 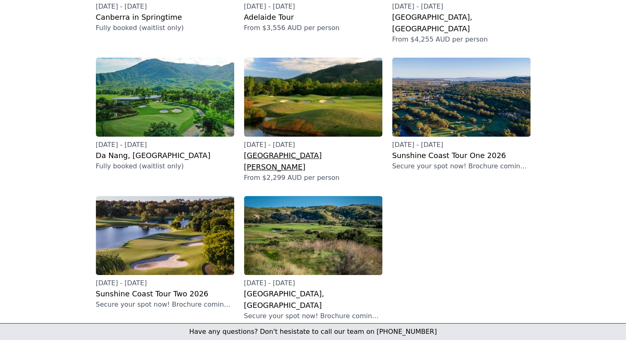 I want to click on h2: Sunshine Coast Tour Two 2026, so click(x=165, y=294).